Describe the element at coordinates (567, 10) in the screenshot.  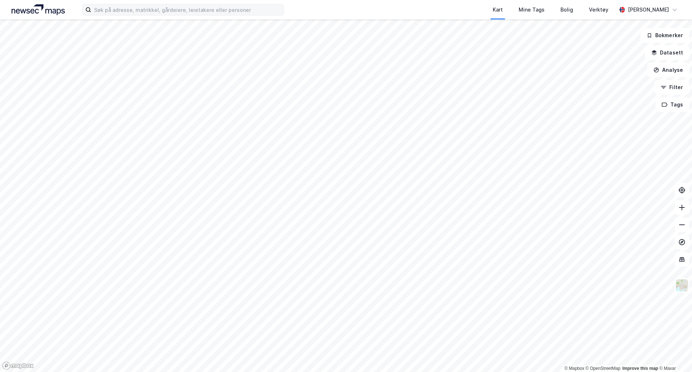
I see `div: Bolig` at that location.